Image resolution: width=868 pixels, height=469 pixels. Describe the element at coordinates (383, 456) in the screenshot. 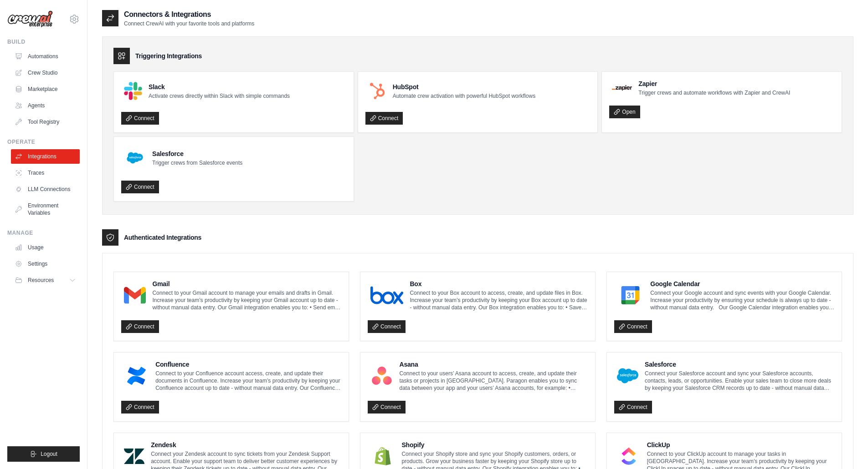

I see `img: Shopify Logo` at that location.